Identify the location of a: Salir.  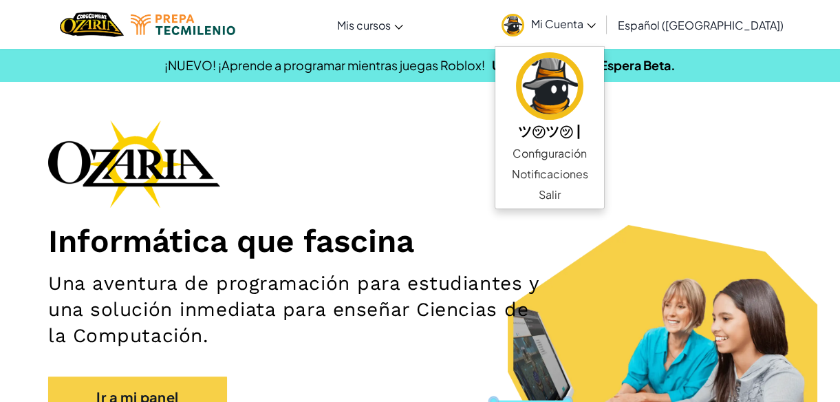
(549, 195).